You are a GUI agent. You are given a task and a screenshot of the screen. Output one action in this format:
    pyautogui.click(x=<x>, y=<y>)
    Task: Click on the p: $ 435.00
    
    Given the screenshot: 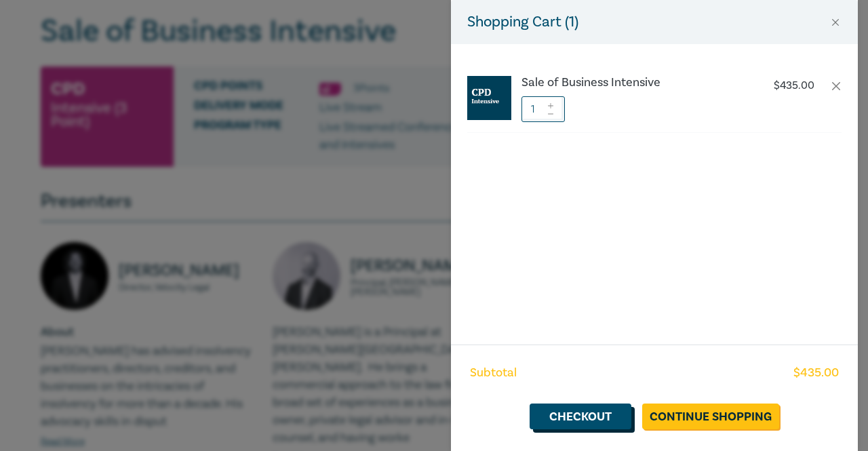 What is the action you would take?
    pyautogui.click(x=794, y=85)
    